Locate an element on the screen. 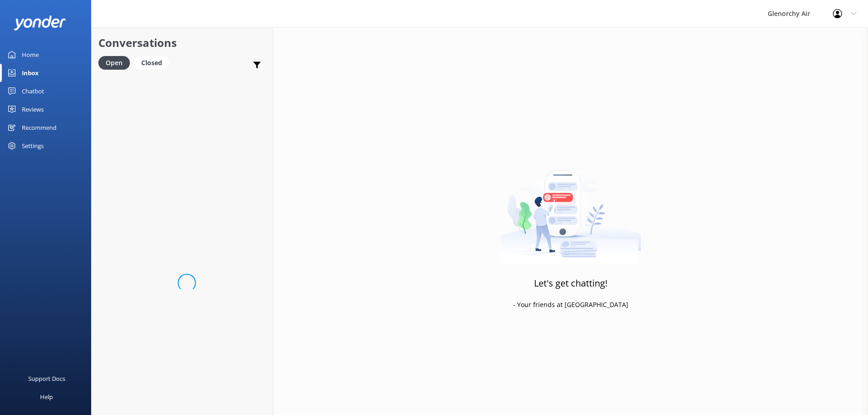  div: Chatbot is located at coordinates (33, 91).